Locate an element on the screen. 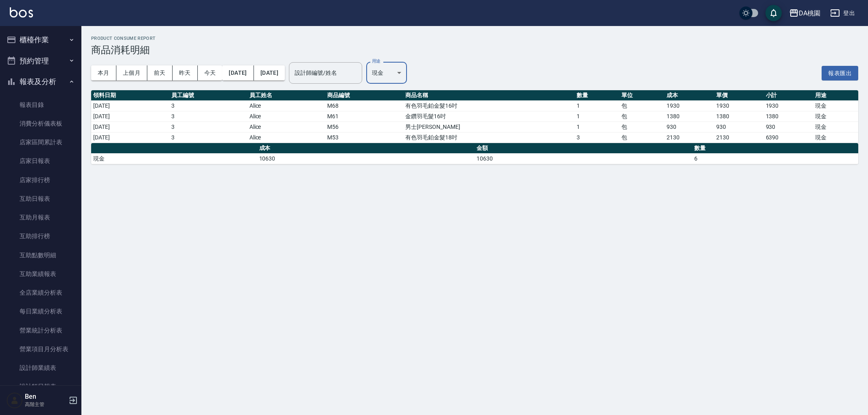  a: 設計師日報表 is located at coordinates (41, 386).